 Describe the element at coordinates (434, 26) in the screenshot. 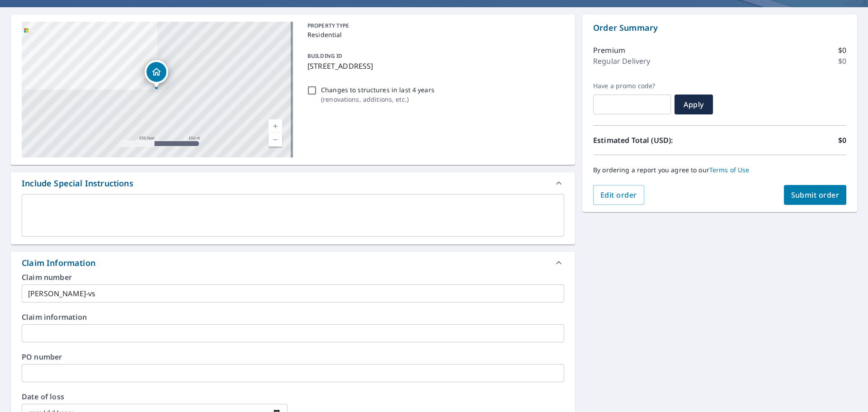

I see `p: PROPERTY TYPE` at that location.